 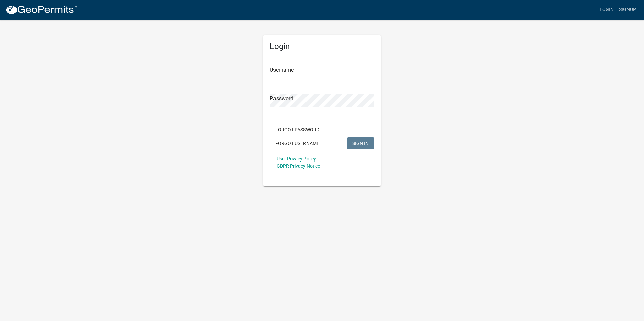 What do you see at coordinates (360, 143) in the screenshot?
I see `span: SIGN IN` at bounding box center [360, 143].